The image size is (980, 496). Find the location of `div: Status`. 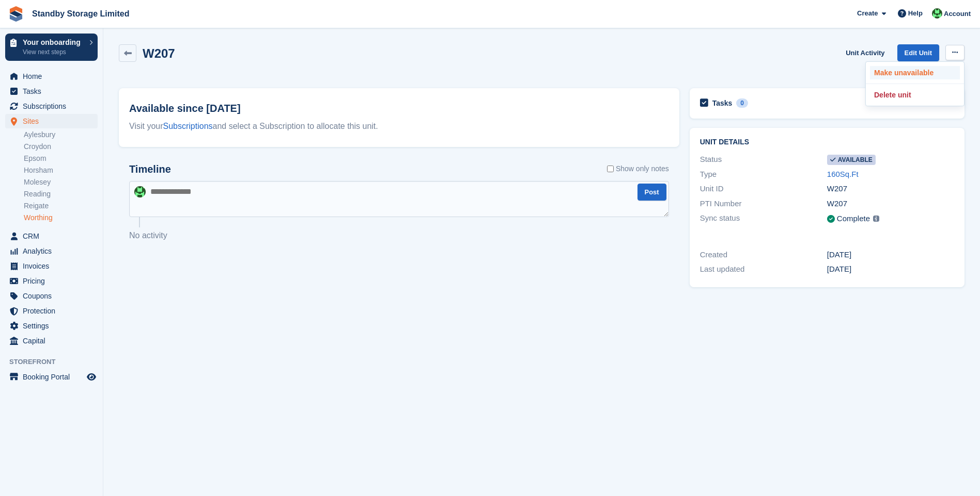

div: Status is located at coordinates (764, 160).